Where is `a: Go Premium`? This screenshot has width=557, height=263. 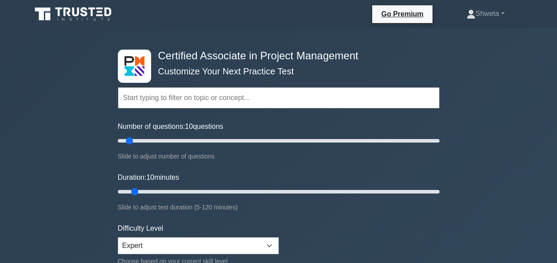
a: Go Premium is located at coordinates (402, 14).